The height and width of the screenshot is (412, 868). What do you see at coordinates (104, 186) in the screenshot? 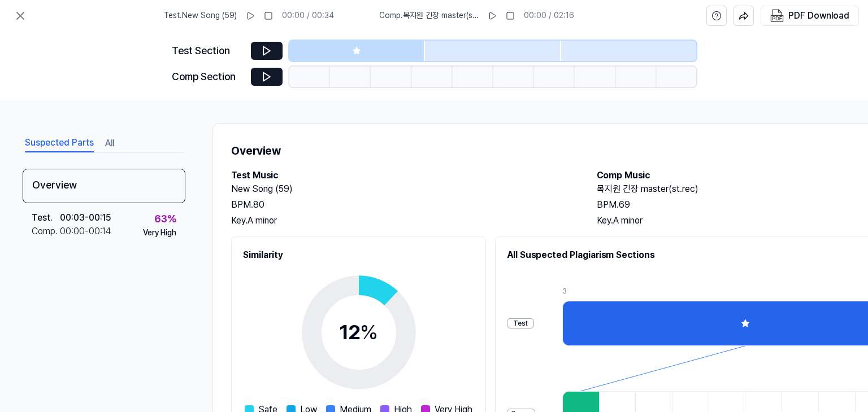
I see `div: Overview` at bounding box center [104, 186].